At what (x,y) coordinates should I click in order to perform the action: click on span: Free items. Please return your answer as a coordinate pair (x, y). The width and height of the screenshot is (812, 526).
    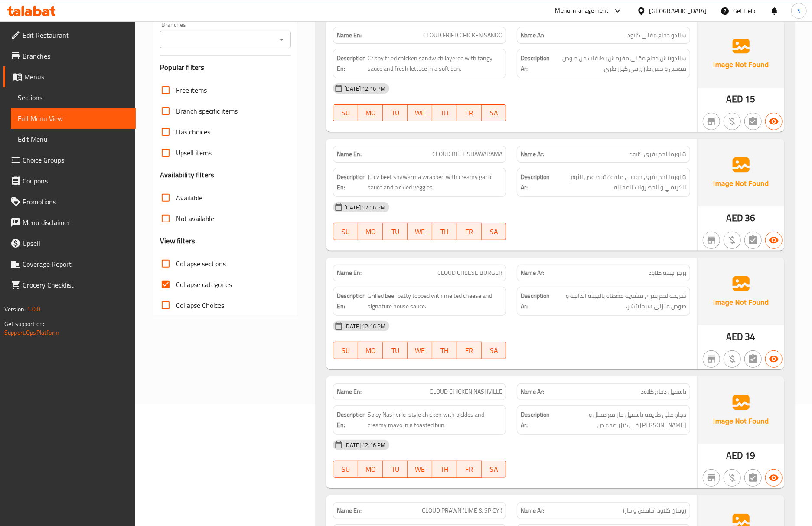
    Looking at the image, I should click on (191, 90).